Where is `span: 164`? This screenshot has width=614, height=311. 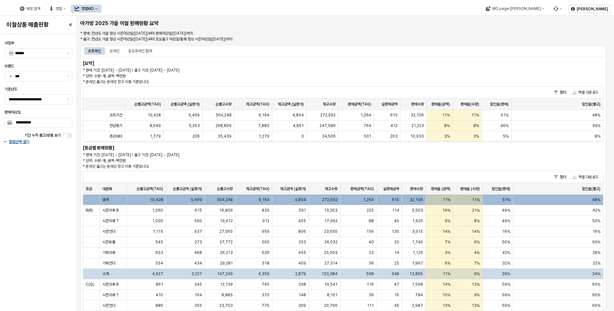 span: 164 is located at coordinates (198, 295).